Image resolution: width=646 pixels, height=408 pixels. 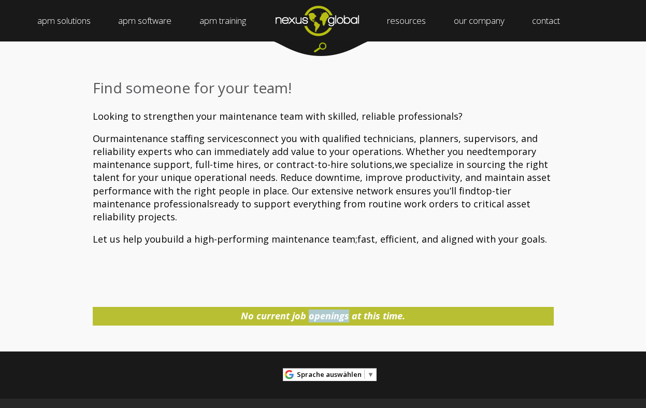 I want to click on p: Looking to strengthen your maintenance team with skilled, reliable professionals?, so click(x=323, y=116).